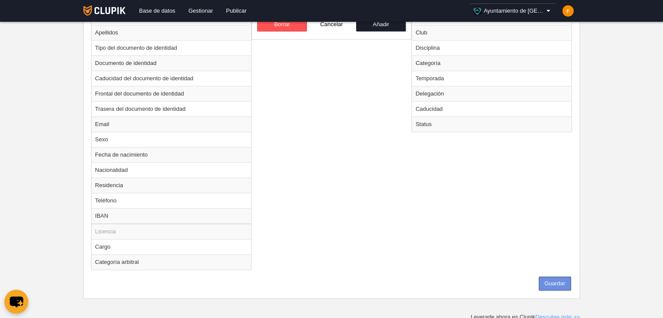 The image size is (663, 318). Describe the element at coordinates (171, 32) in the screenshot. I see `td: Apellidos` at that location.